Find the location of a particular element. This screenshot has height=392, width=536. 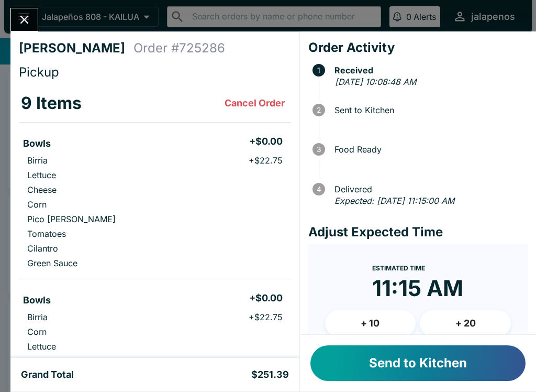

h5: $251.39 is located at coordinates (270, 375).